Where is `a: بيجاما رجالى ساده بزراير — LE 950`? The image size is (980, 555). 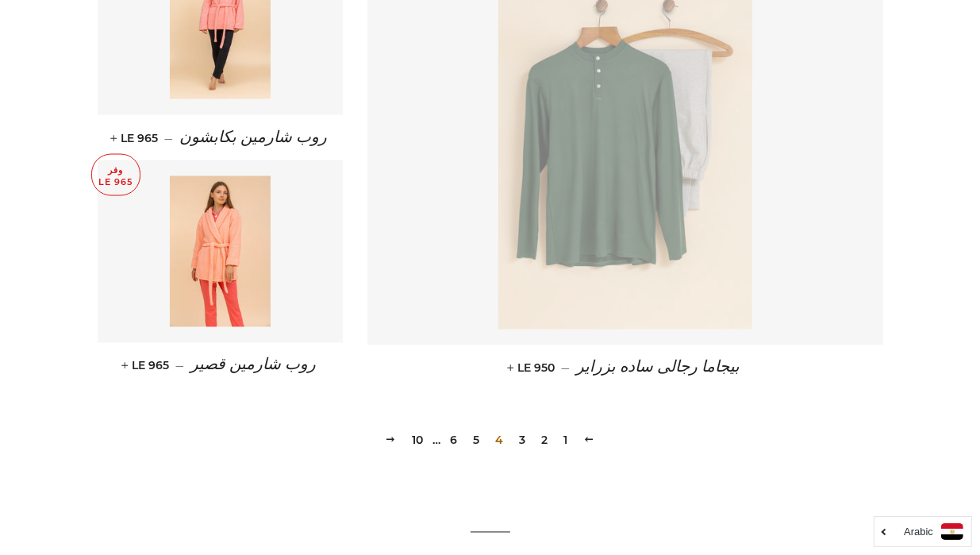 a: بيجاما رجالى ساده بزراير — LE 950 is located at coordinates (626, 368).